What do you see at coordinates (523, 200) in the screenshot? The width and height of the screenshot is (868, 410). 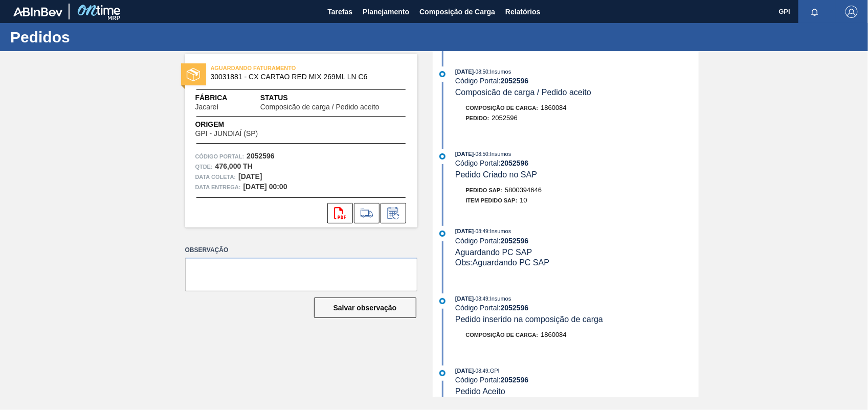 I see `span: 10` at bounding box center [523, 200].